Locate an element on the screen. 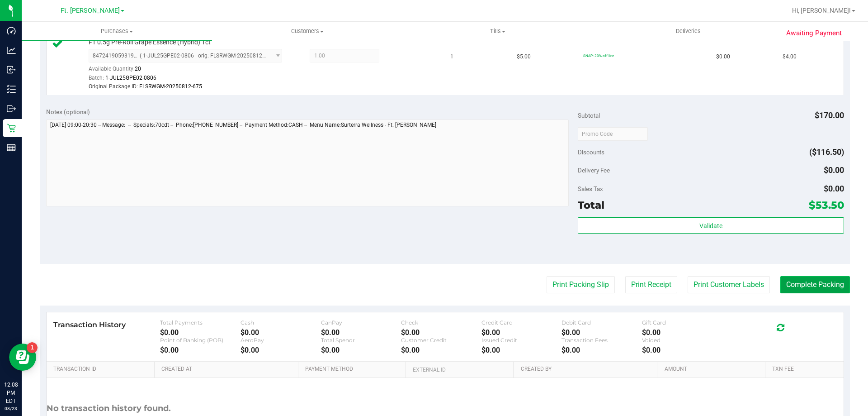 The image size is (868, 416). inline-svg: Inbound is located at coordinates (11, 70).